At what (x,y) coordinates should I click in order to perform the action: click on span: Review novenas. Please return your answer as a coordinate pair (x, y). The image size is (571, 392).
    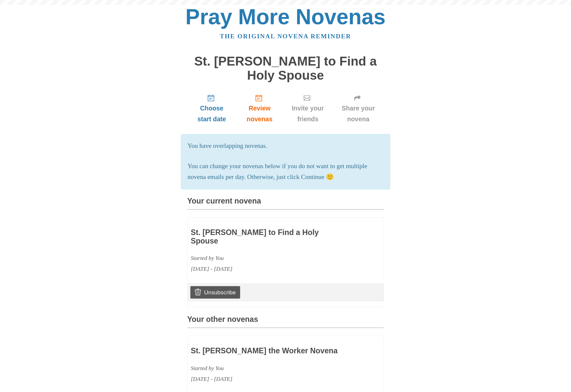
    Looking at the image, I should click on (259, 114).